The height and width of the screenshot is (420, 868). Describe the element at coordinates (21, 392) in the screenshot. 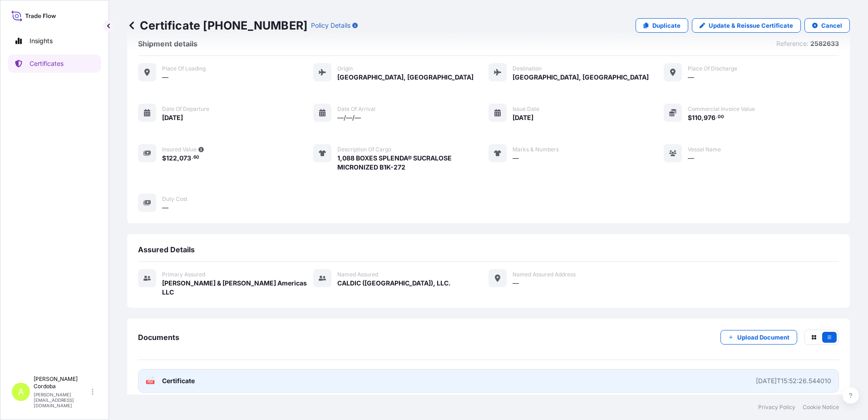

I see `span: A` at that location.